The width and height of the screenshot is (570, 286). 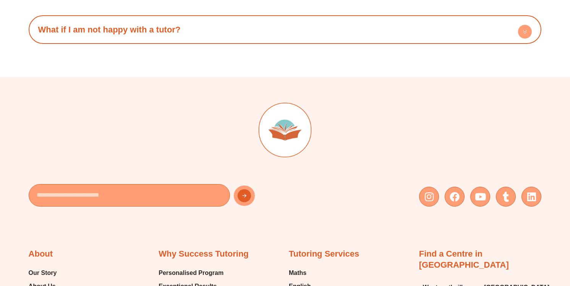 What do you see at coordinates (504, 243) in the screenshot?
I see `div: Chat Widget` at bounding box center [504, 243].